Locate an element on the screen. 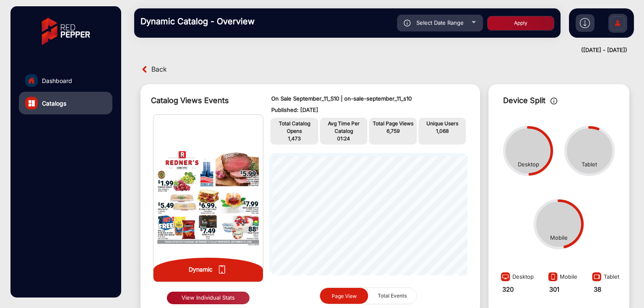 This screenshot has width=644, height=308. p: Avg Time Per Catalog is located at coordinates (344, 128).